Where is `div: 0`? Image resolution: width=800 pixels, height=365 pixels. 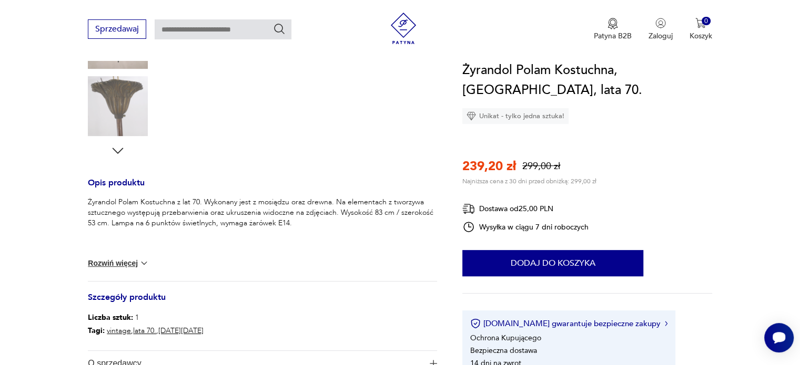
div: 0 is located at coordinates (705, 21).